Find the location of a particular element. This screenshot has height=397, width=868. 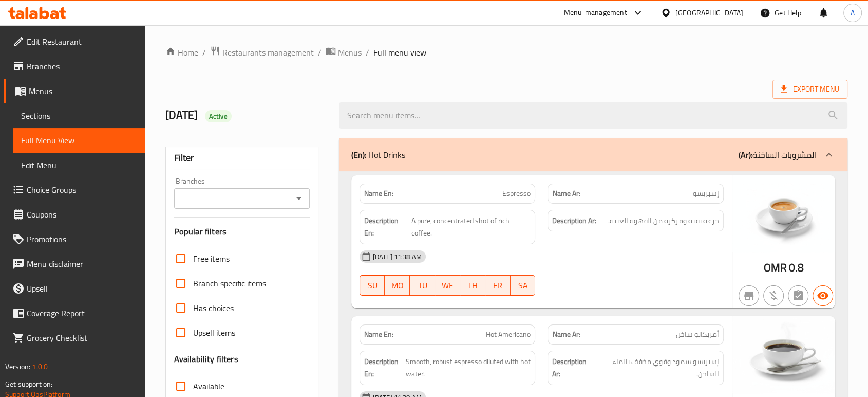

b: (En): is located at coordinates (358, 155).